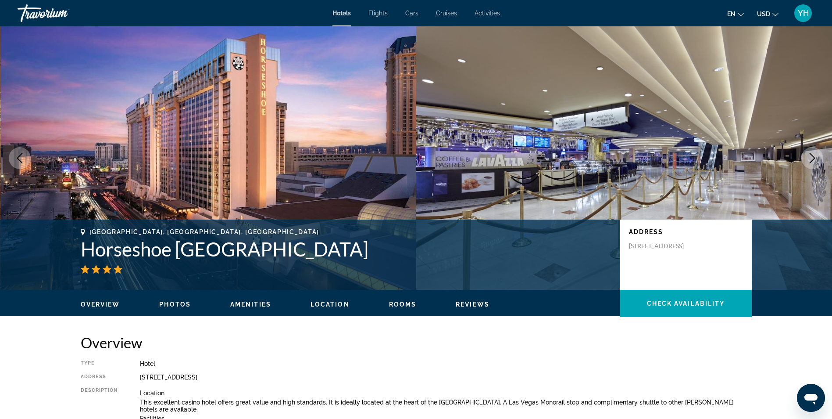 The width and height of the screenshot is (832, 419). I want to click on span: Overview, so click(100, 304).